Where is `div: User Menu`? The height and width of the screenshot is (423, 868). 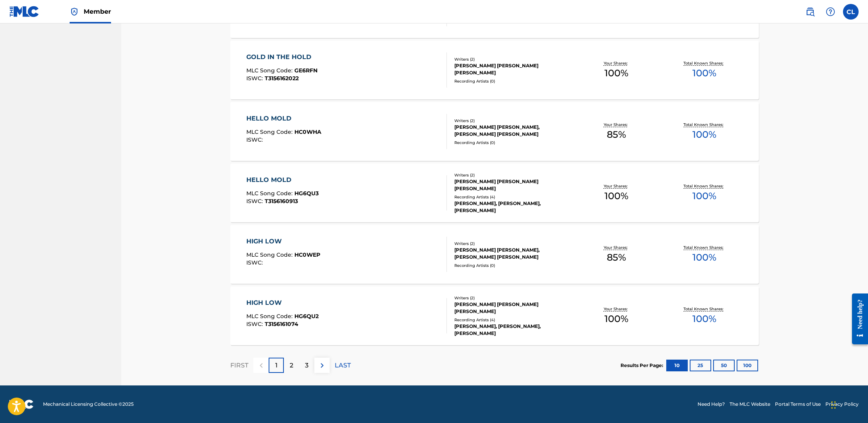 div: User Menu is located at coordinates (851, 11).